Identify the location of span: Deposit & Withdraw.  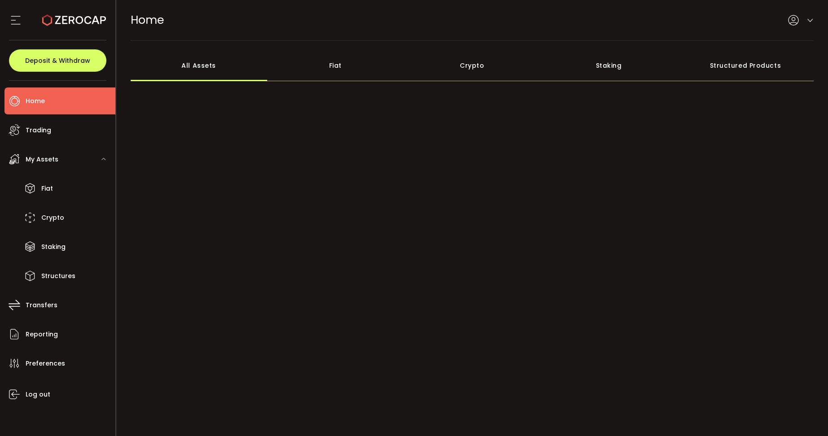
(57, 61).